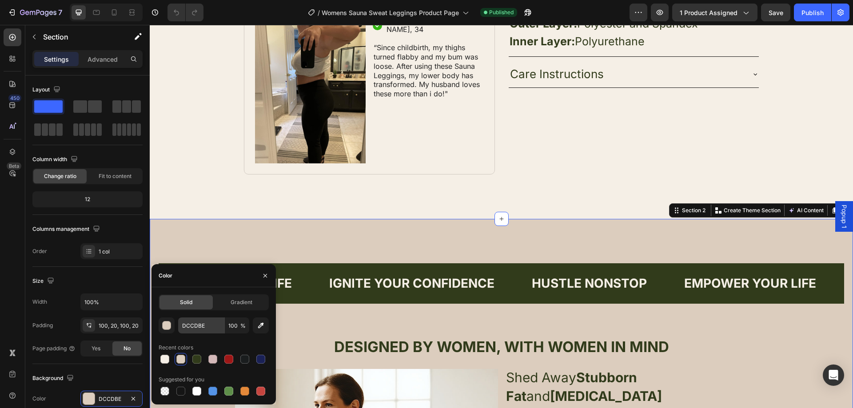  Describe the element at coordinates (544, 186) in the screenshot. I see `div: Section 2` at that location.